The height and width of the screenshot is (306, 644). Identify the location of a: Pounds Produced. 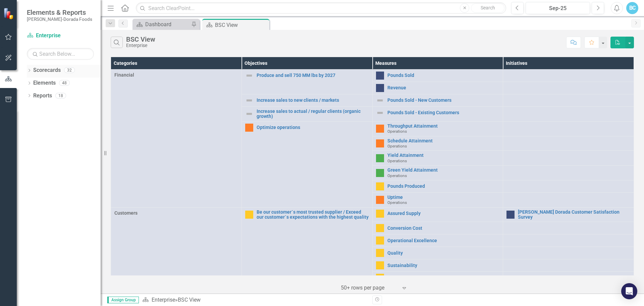
(443, 186).